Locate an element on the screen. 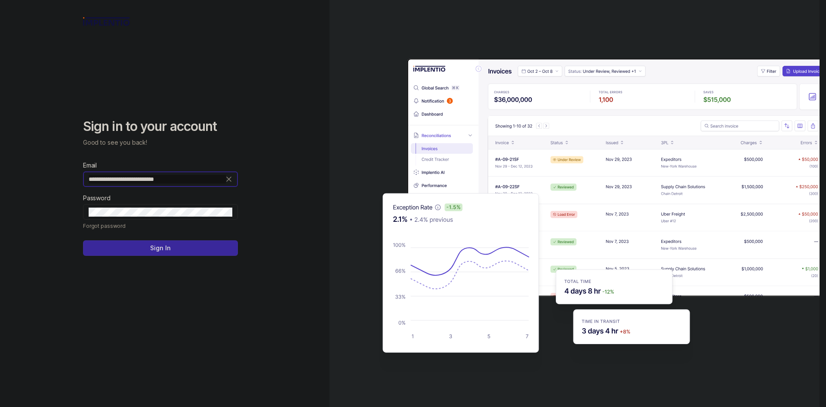  h2: Sign in to your account is located at coordinates (160, 126).